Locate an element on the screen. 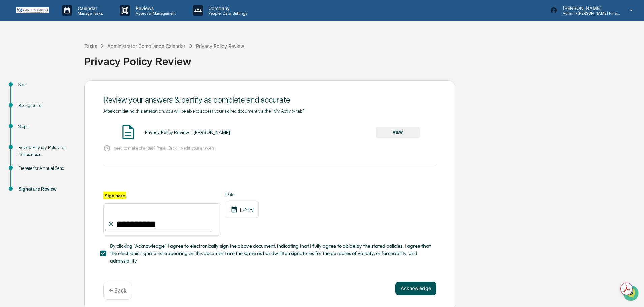  img: logo is located at coordinates (32, 10).